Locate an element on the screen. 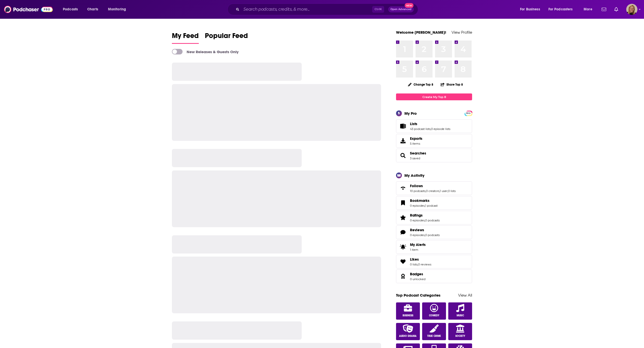 This screenshot has height=348, width=644. span: Business is located at coordinates (408, 315).